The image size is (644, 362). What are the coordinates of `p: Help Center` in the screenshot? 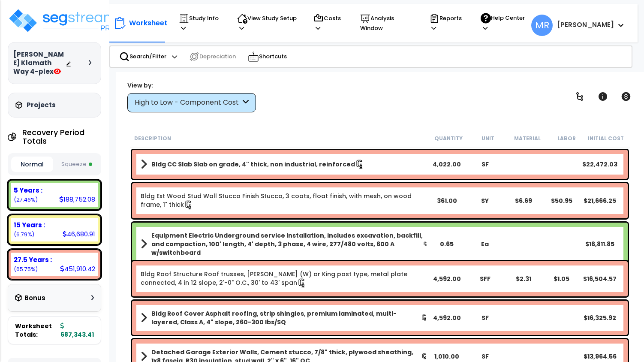 It's located at (503, 23).